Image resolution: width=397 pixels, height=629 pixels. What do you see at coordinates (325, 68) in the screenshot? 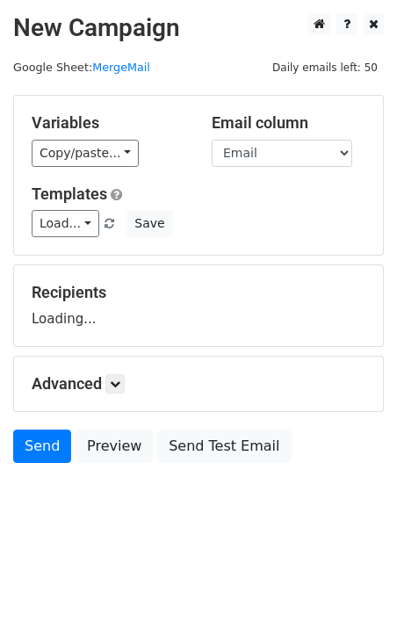
I see `span: Daily emails left: 50` at bounding box center [325, 68].